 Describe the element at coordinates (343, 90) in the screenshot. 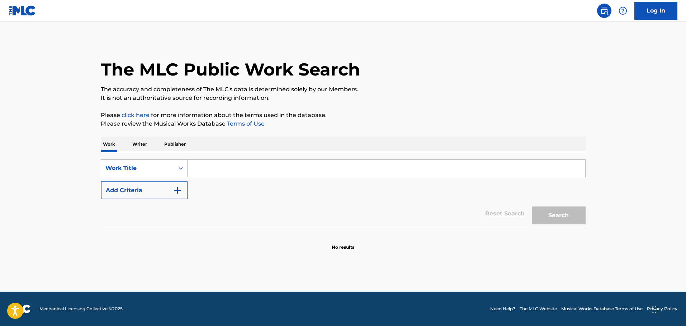

I see `p: The accuracy and completeness of The MLC's data is determined solely by our Members.` at that location.